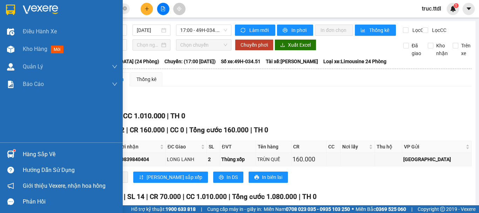 This screenshot has height=213, width=479. Describe the element at coordinates (64, 185) in the screenshot. I see `span: Giới thiệu Vexere, nhận hoa hồng` at that location.